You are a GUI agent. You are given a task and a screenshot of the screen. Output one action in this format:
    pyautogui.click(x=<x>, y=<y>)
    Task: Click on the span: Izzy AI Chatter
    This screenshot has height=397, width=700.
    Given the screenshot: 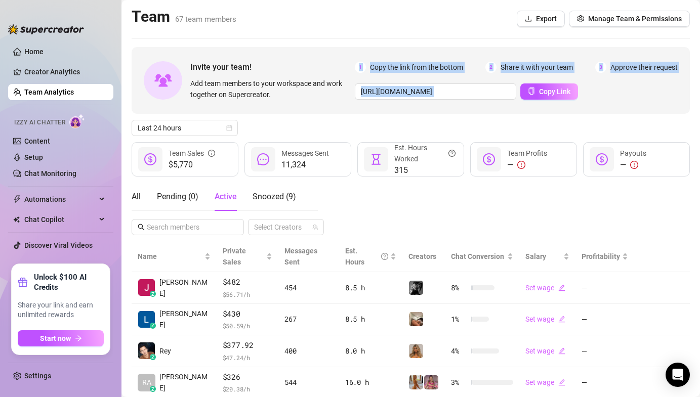 What is the action you would take?
    pyautogui.click(x=39, y=122)
    